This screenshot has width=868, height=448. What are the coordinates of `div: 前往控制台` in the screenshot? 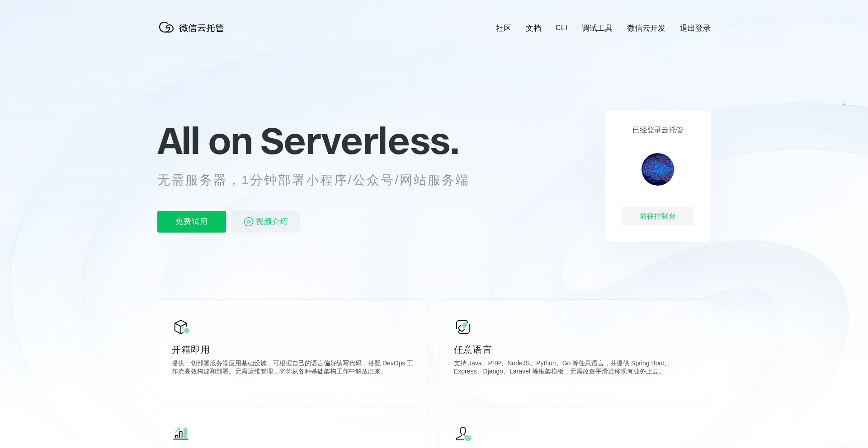 It's located at (658, 216).